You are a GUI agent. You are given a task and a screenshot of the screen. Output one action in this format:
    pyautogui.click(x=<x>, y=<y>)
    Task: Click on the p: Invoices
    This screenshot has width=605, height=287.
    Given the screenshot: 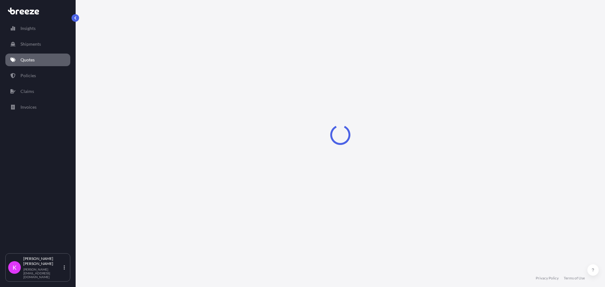 What is the action you would take?
    pyautogui.click(x=28, y=107)
    